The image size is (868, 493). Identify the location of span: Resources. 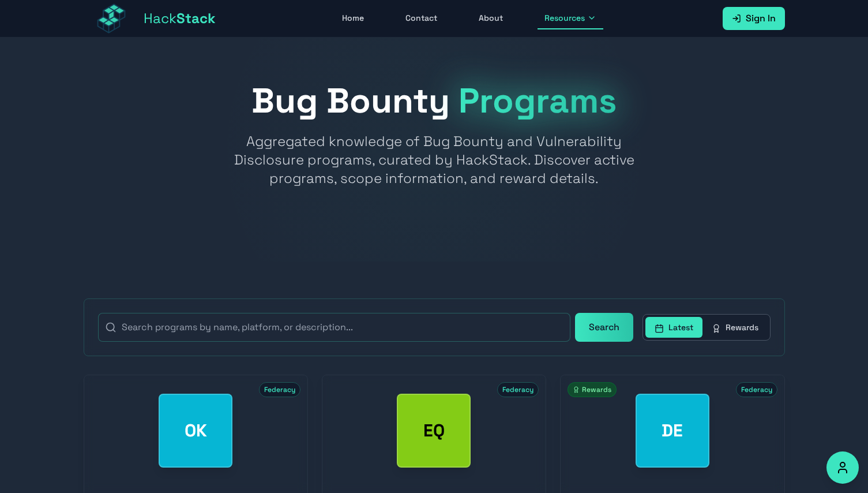
(565, 18).